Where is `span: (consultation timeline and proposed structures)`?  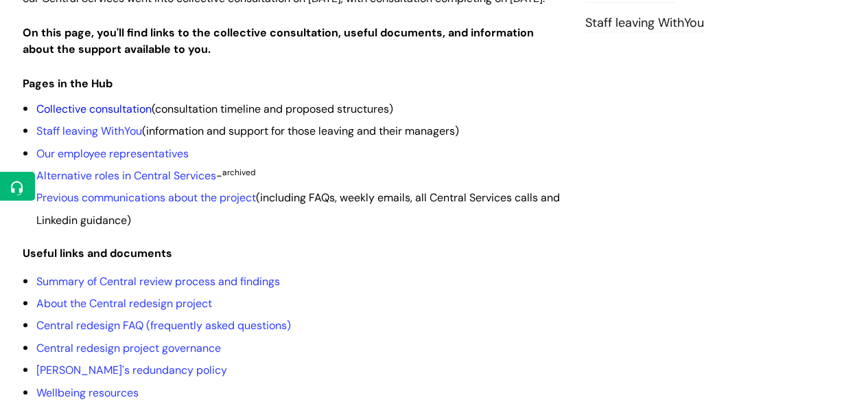 span: (consultation timeline and proposed structures) is located at coordinates (215, 109).